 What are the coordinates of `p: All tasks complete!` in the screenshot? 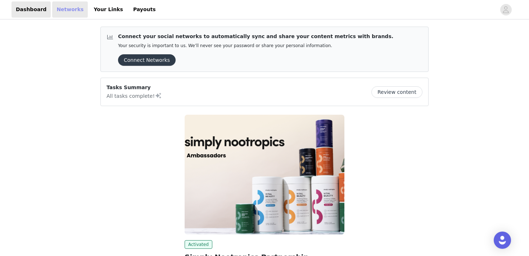 It's located at (134, 96).